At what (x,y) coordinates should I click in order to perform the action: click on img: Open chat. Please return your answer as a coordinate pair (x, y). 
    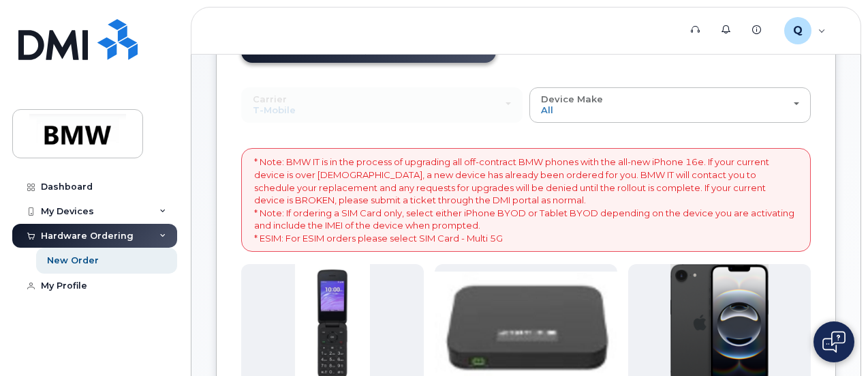
    Looking at the image, I should click on (834, 342).